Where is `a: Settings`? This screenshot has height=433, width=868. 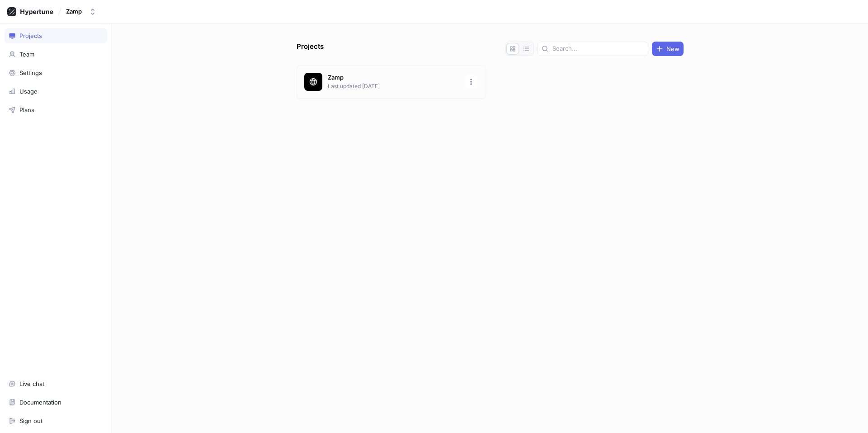
a: Settings is located at coordinates (56, 73).